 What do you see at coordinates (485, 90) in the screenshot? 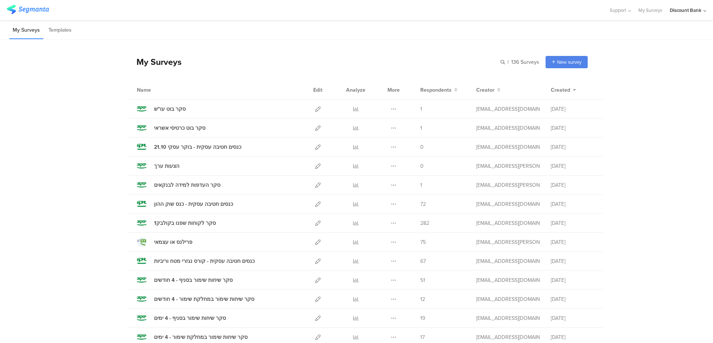
I see `span: Creator` at bounding box center [485, 90].